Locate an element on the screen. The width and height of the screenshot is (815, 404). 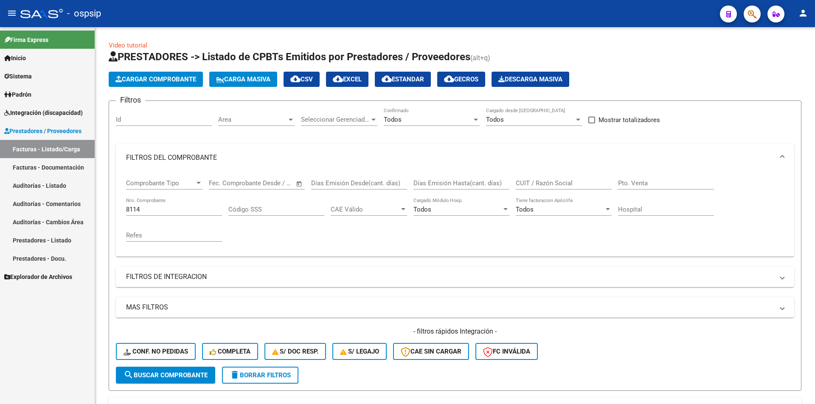
span: Cargar Comprobante is located at coordinates (156, 79).